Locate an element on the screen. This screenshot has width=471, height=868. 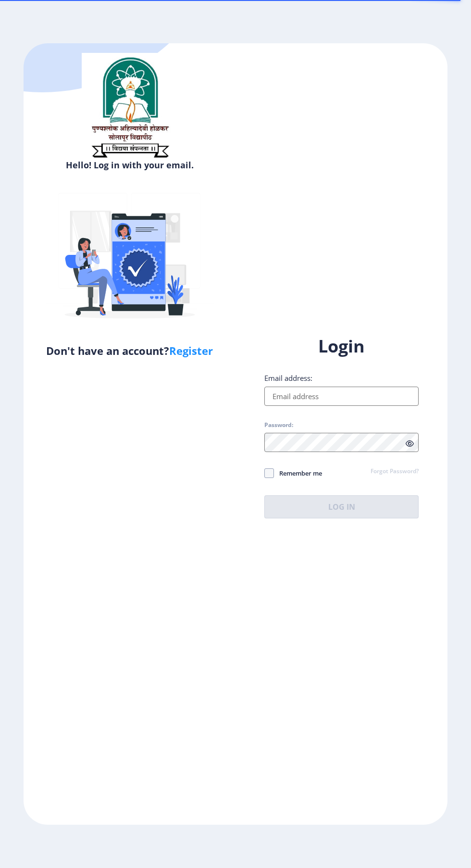
button: Log In is located at coordinates (342, 507).